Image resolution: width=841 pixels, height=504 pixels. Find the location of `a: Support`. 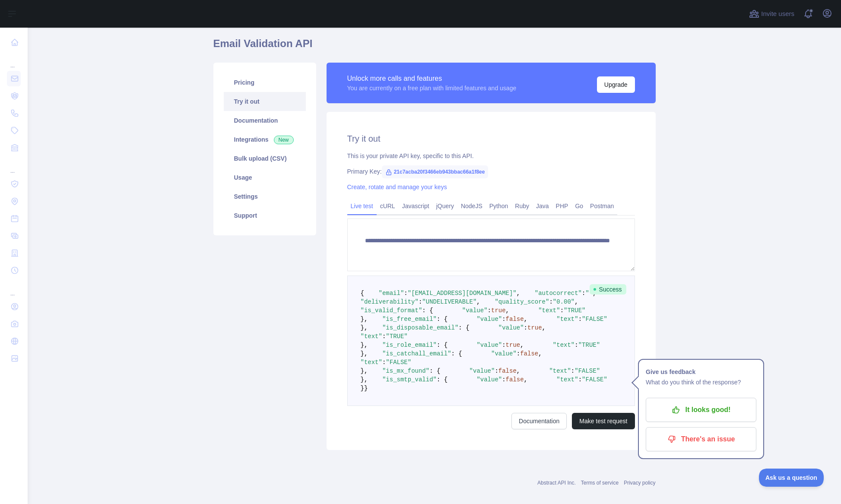

a: Support is located at coordinates (265, 215).